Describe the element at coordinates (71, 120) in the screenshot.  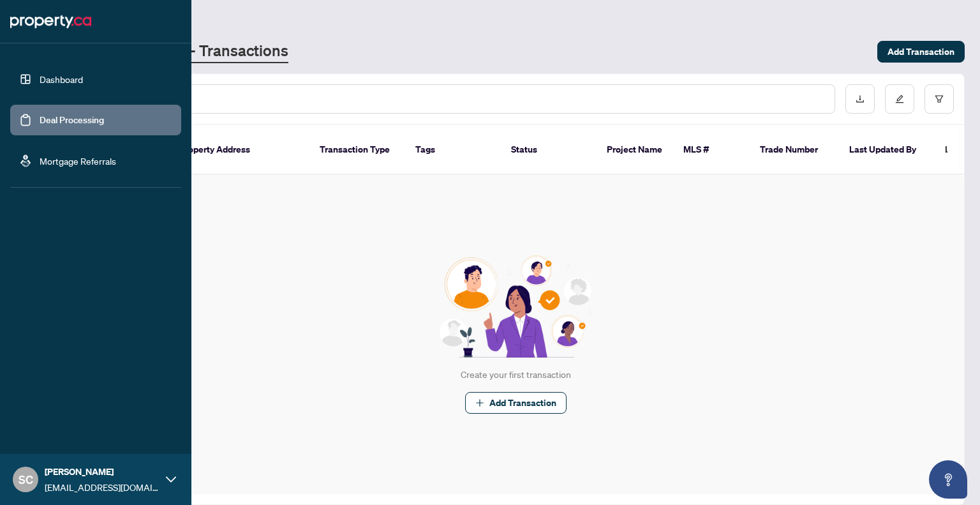
I see `a: Deal Processing` at that location.